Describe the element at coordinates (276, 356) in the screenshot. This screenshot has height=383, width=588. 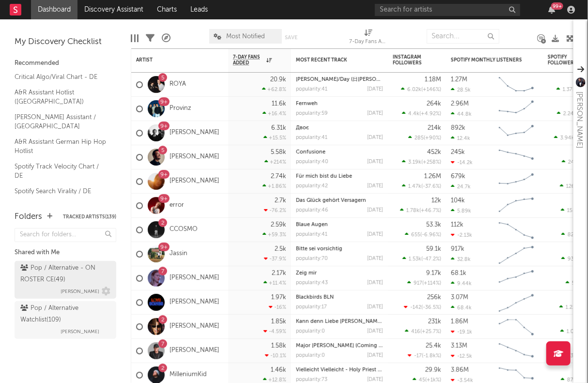
I see `div: -10.1 %` at that location.